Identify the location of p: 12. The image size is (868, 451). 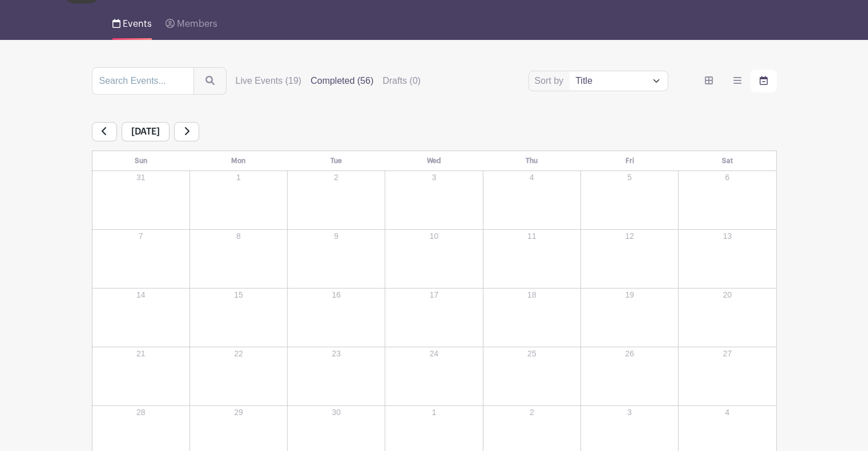
(629, 236).